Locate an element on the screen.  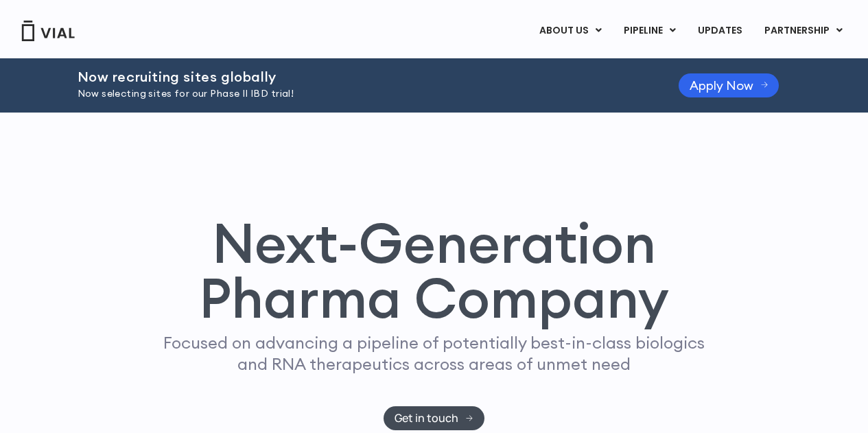
span: Get in touch is located at coordinates (426, 418).